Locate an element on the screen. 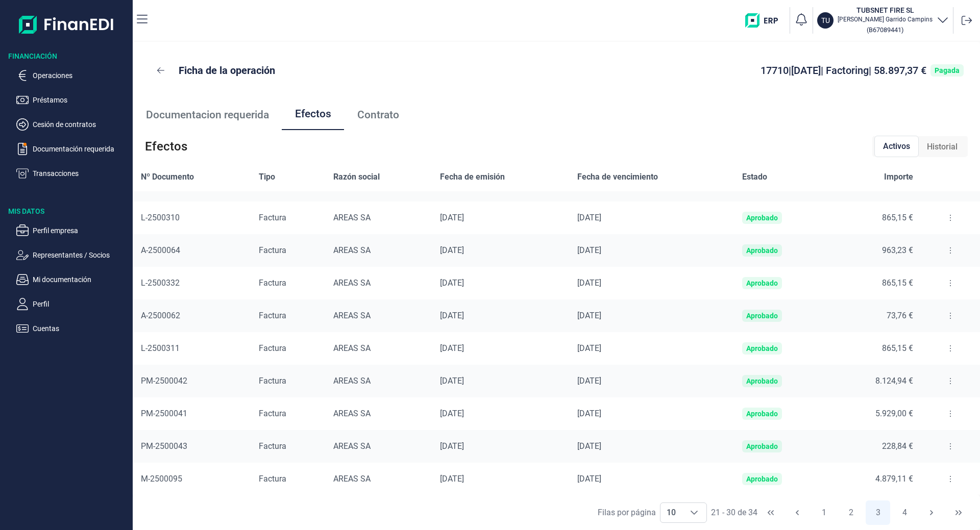 The width and height of the screenshot is (980, 530). span: Documentacion requerida is located at coordinates (207, 115).